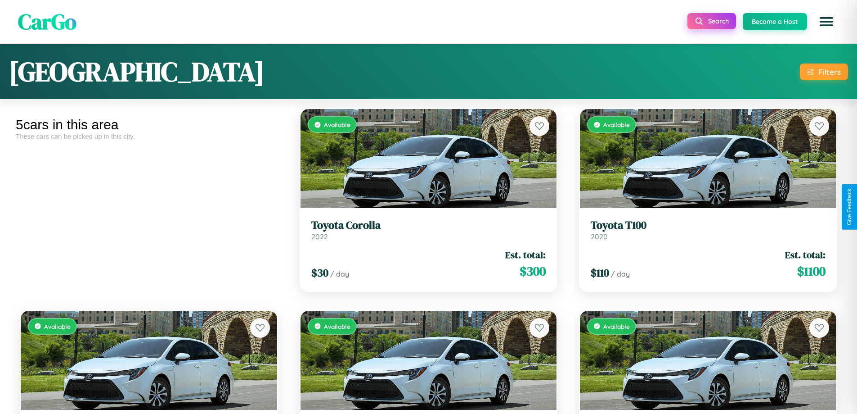 The width and height of the screenshot is (857, 414). What do you see at coordinates (320, 272) in the screenshot?
I see `span: $ 30` at bounding box center [320, 272].